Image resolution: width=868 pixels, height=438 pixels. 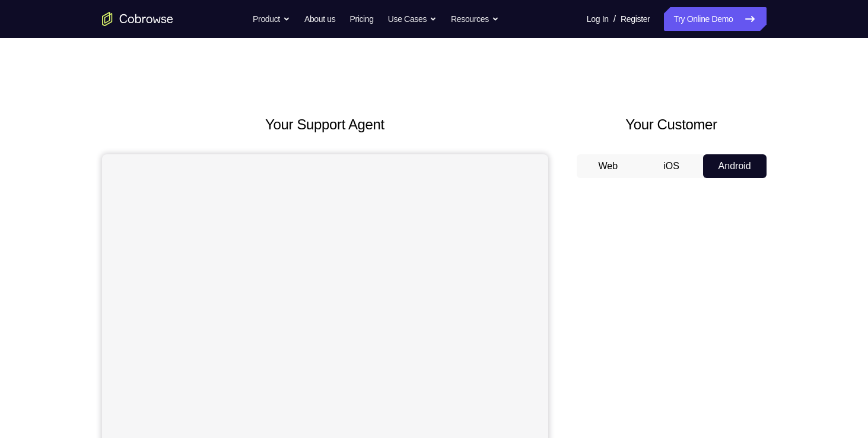 What do you see at coordinates (608, 167) in the screenshot?
I see `button: Web` at bounding box center [608, 167].